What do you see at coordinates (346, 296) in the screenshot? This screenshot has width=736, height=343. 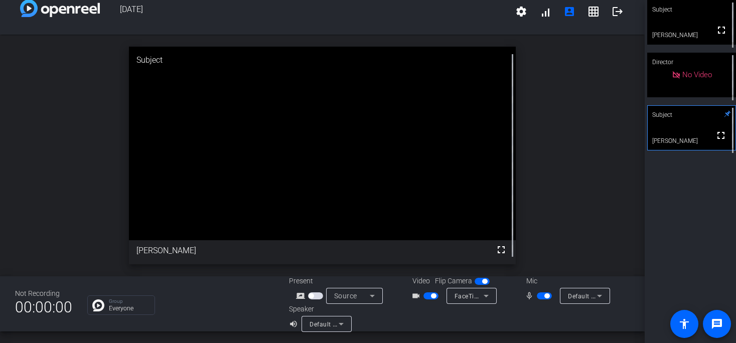 I see `span: Source` at bounding box center [346, 296].